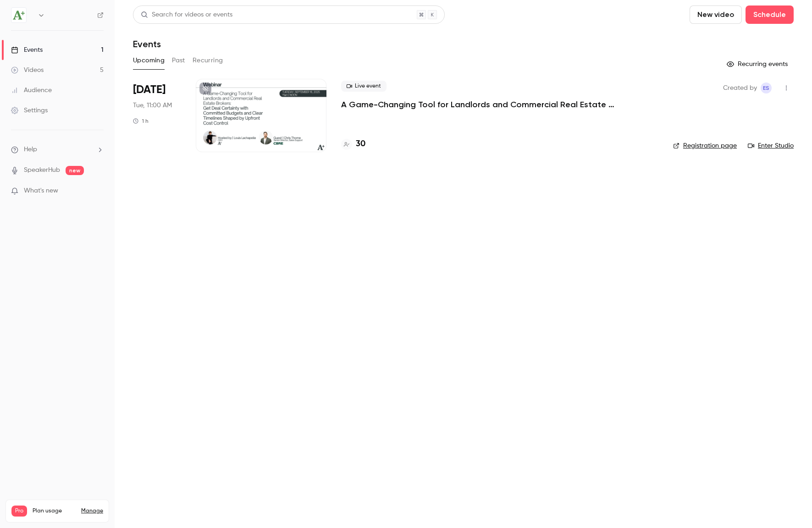  I want to click on div: Videos, so click(27, 70).